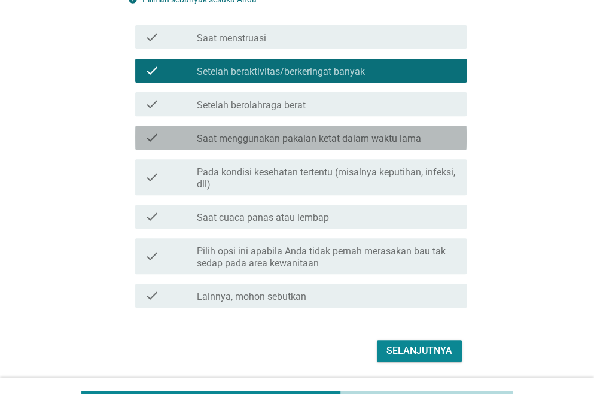 The width and height of the screenshot is (594, 407). What do you see at coordinates (251, 297) in the screenshot?
I see `label: Lainnya, mohon sebutkan` at bounding box center [251, 297].